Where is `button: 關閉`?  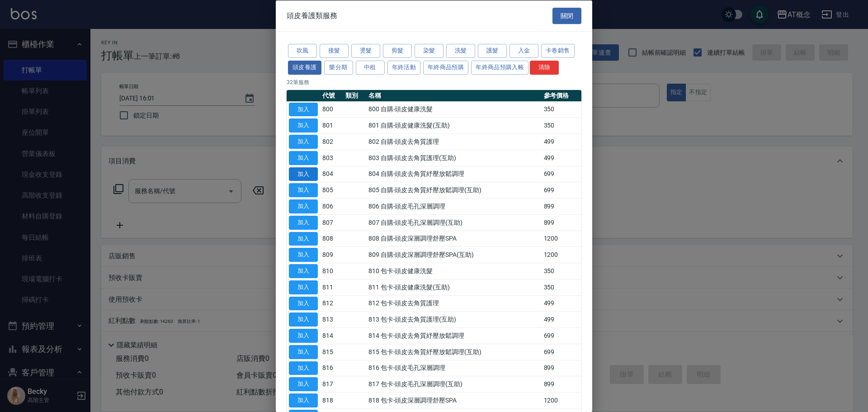 button: 關閉 is located at coordinates (568, 15).